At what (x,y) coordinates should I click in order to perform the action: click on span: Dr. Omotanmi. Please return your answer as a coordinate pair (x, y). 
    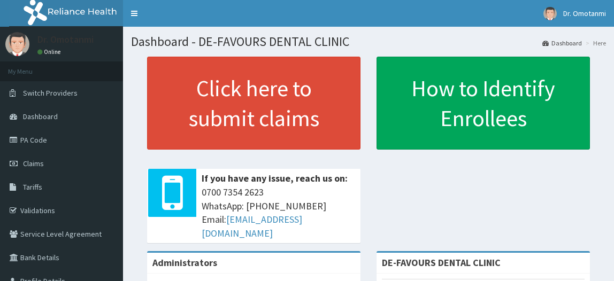
    Looking at the image, I should click on (585, 13).